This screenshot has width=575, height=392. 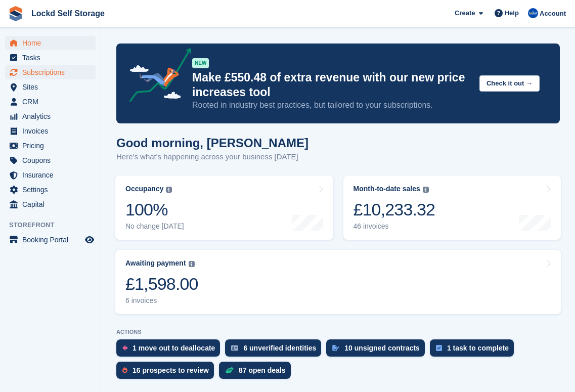 I want to click on span: Invoices, so click(x=52, y=131).